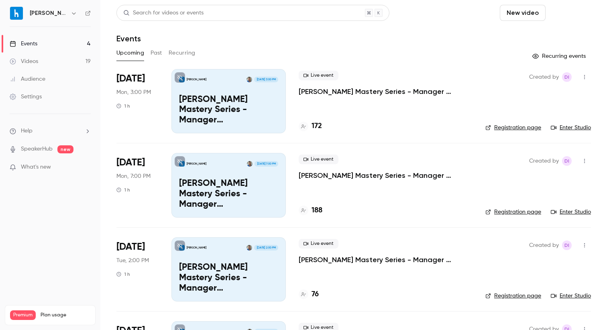 Image resolution: width=607 pixels, height=330 pixels. What do you see at coordinates (65, 315) in the screenshot?
I see `span: Plan usage` at bounding box center [65, 315].